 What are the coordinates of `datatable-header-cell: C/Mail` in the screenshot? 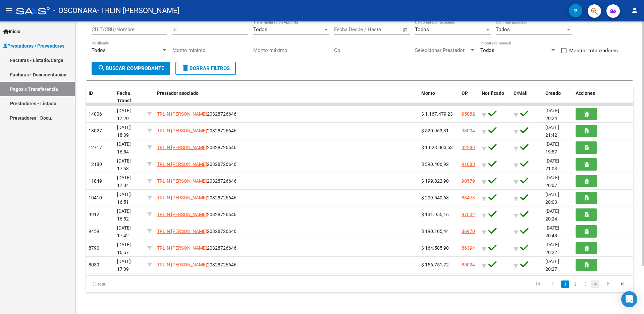 It's located at (527, 98).